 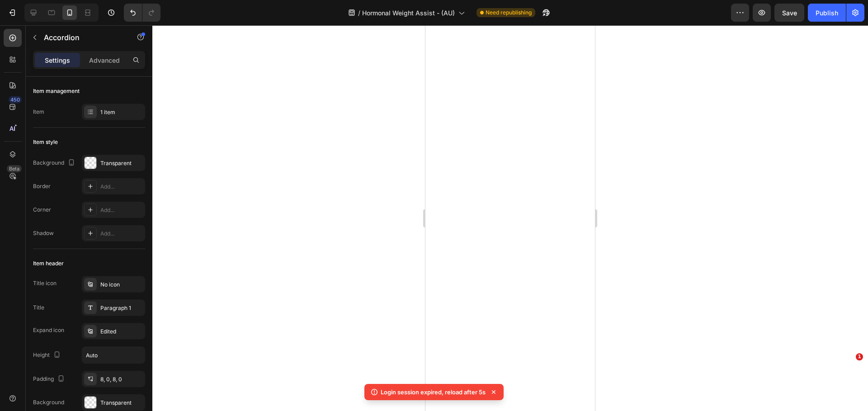 What do you see at coordinates (49, 331) in the screenshot?
I see `div: Expand icon` at bounding box center [49, 331].